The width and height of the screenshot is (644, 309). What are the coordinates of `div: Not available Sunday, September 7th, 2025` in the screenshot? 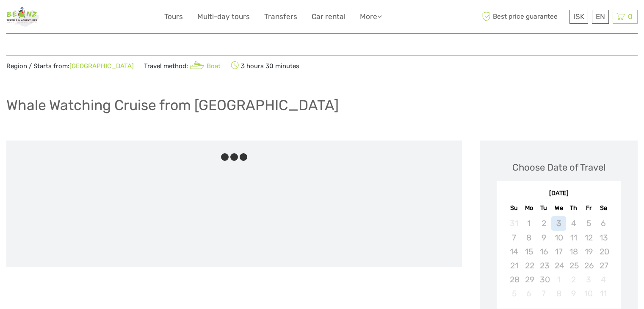 It's located at (513, 238).